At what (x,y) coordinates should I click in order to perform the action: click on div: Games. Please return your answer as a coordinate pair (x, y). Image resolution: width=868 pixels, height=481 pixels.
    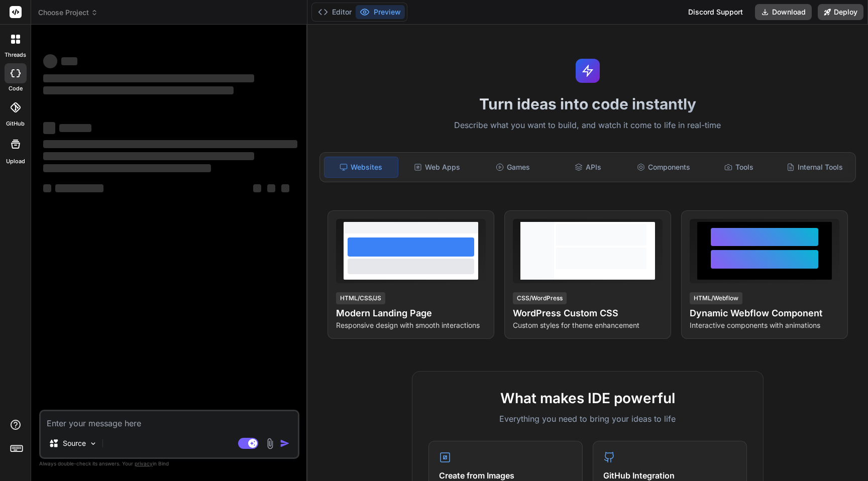
    Looking at the image, I should click on (513, 167).